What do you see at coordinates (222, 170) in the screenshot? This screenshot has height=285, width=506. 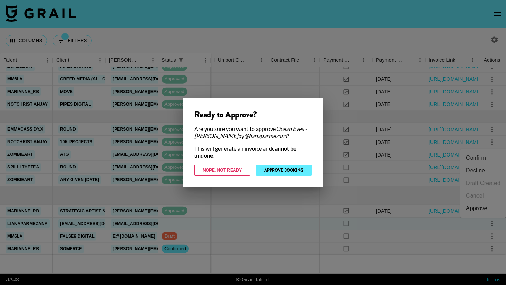 I see `button: Nope, Not Ready` at bounding box center [222, 170].